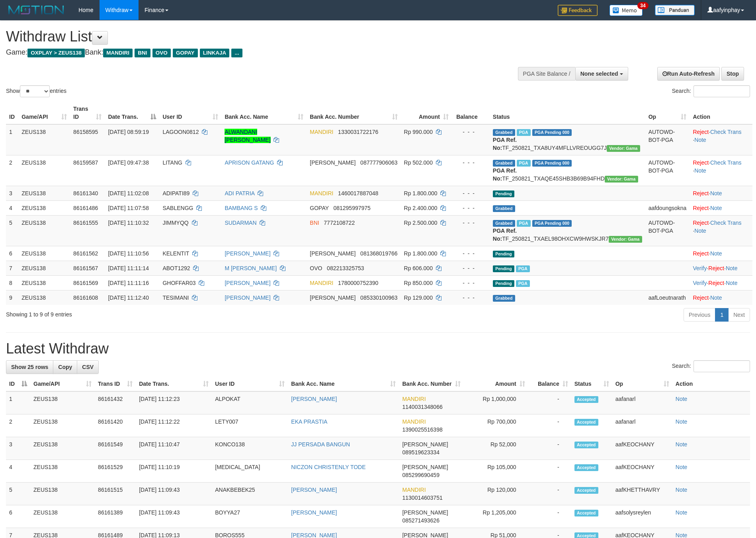 The width and height of the screenshot is (756, 538). I want to click on span: Rp 2.500.000, so click(421, 223).